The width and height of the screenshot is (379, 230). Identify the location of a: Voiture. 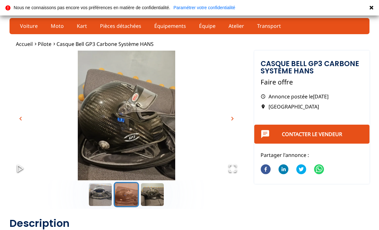
(29, 26).